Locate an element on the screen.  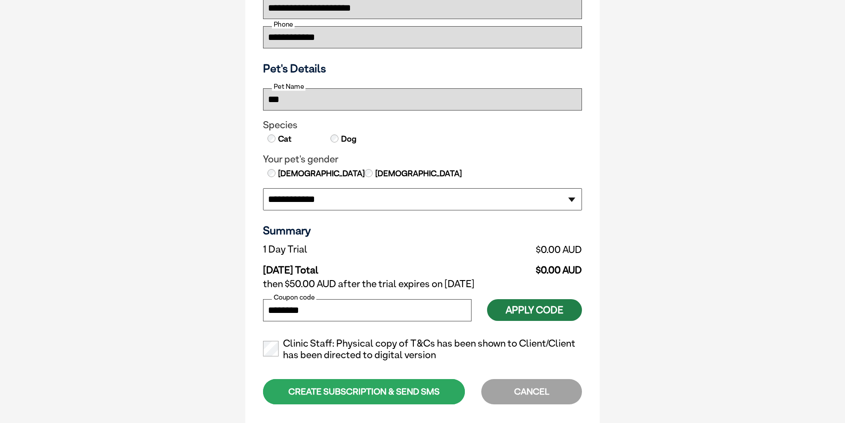
h3: Summary is located at coordinates (422, 230).